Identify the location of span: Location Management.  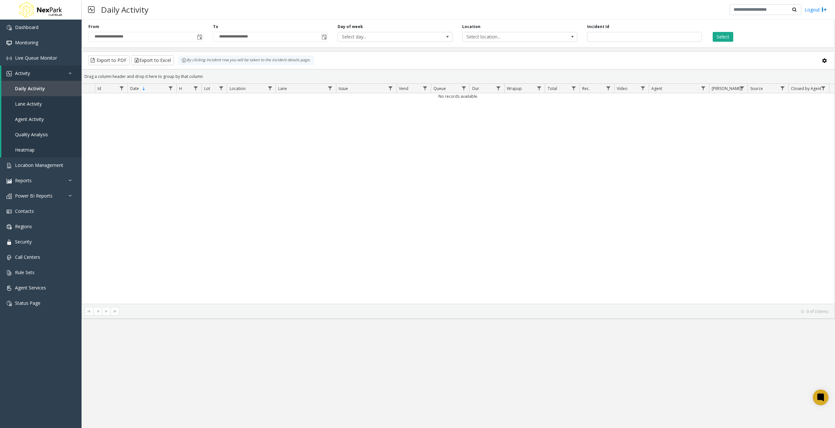
(39, 165).